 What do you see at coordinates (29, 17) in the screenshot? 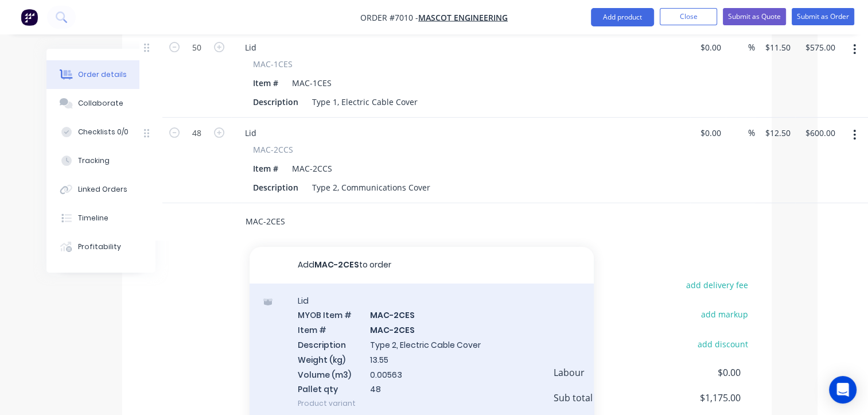
I see `img: Factory` at bounding box center [29, 17].